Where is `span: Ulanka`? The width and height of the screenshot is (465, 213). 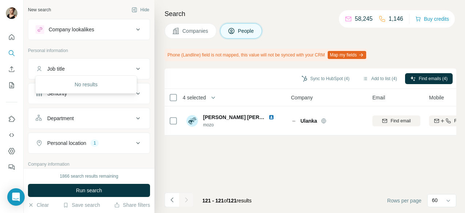
span: Ulanka is located at coordinates (309, 121).